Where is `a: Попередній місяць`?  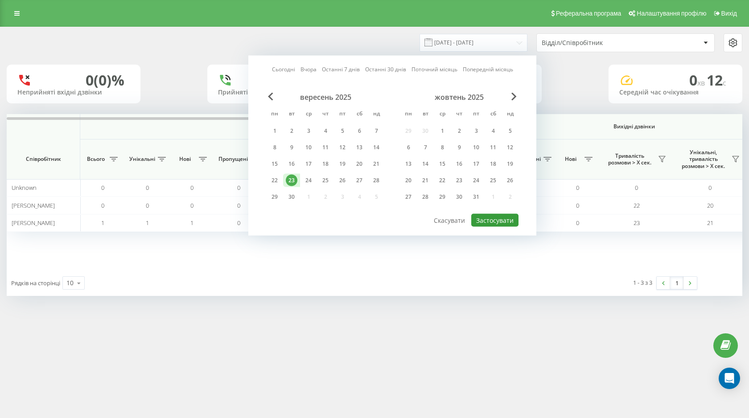 a: Попередній місяць is located at coordinates (488, 69).